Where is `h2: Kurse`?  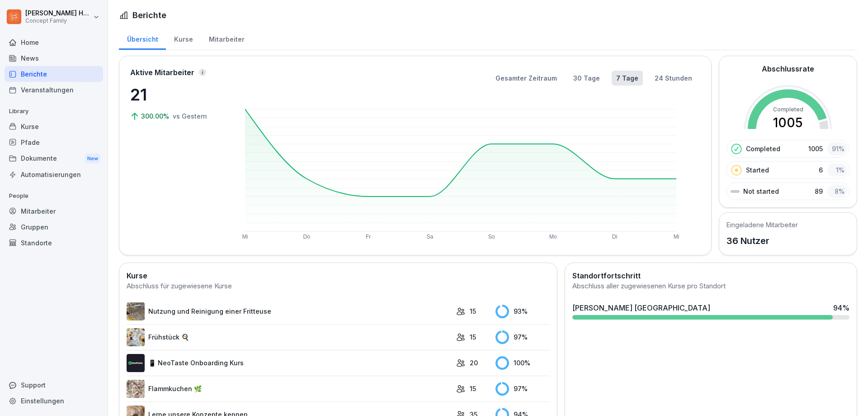 h2: Kurse is located at coordinates (338, 275).